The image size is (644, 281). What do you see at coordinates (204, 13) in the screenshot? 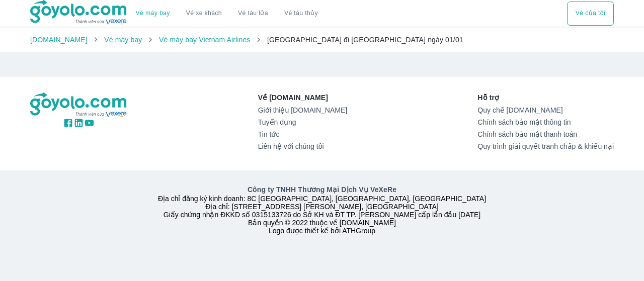
I see `a: Vé xe khách` at bounding box center [204, 13].